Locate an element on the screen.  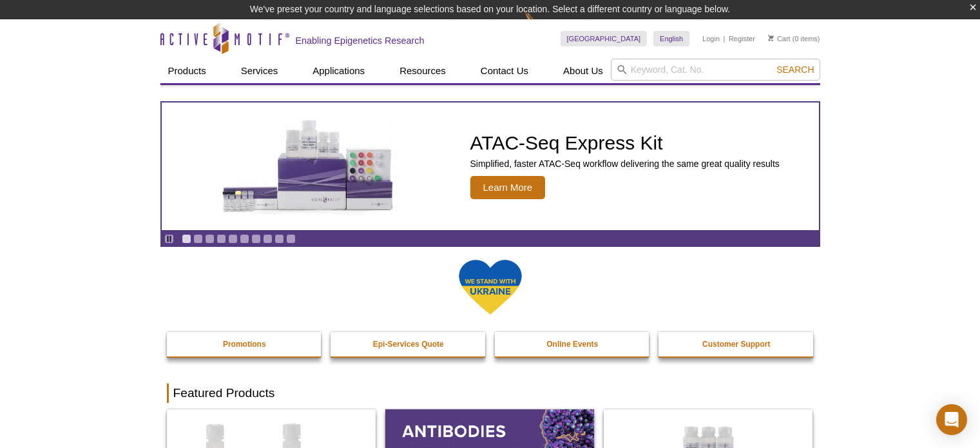
a: Promotions is located at coordinates (245, 344).